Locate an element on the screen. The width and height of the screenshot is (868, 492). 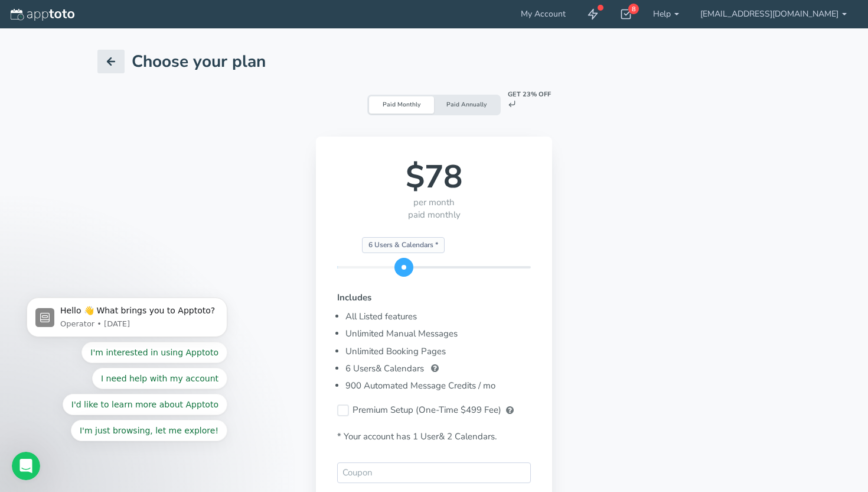
img: Profile image for Operator is located at coordinates (36, 137).